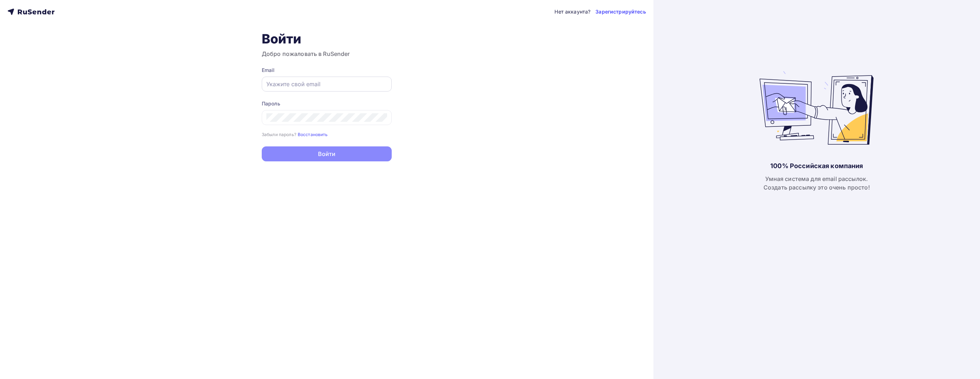 The height and width of the screenshot is (379, 980). Describe the element at coordinates (326, 54) in the screenshot. I see `h3: Добро пожаловать в RuSender` at that location.